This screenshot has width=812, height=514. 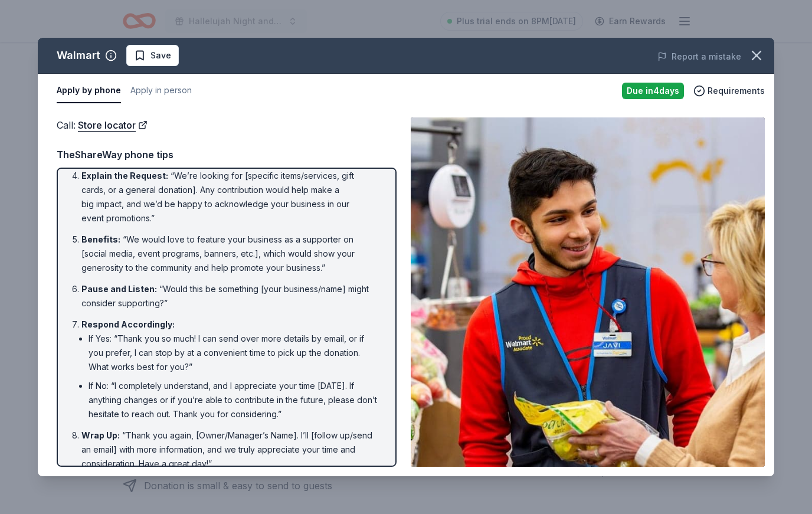 What do you see at coordinates (161, 91) in the screenshot?
I see `button: Apply in person` at bounding box center [161, 91].